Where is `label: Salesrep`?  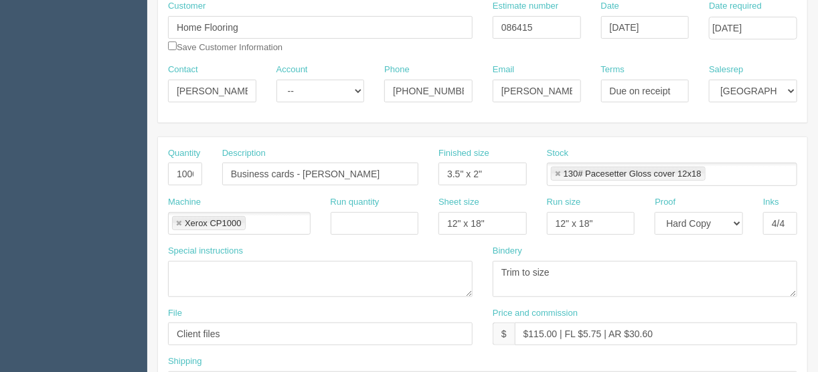
label: Salesrep is located at coordinates (725, 70).